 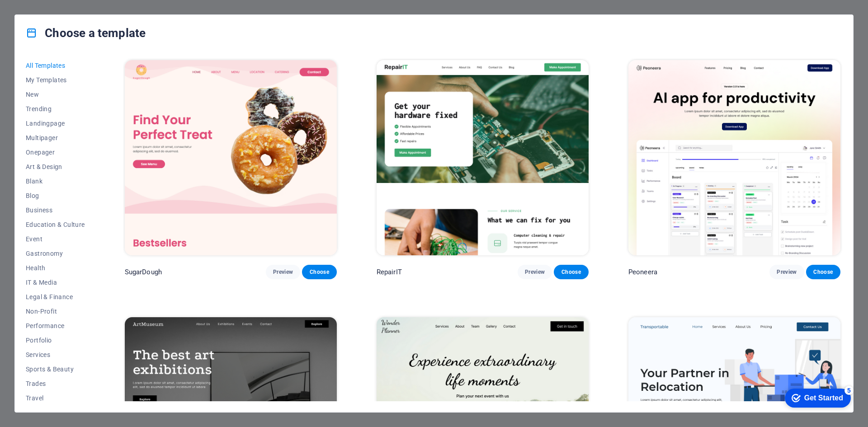 What do you see at coordinates (55, 354) in the screenshot?
I see `button: Services` at bounding box center [55, 354].